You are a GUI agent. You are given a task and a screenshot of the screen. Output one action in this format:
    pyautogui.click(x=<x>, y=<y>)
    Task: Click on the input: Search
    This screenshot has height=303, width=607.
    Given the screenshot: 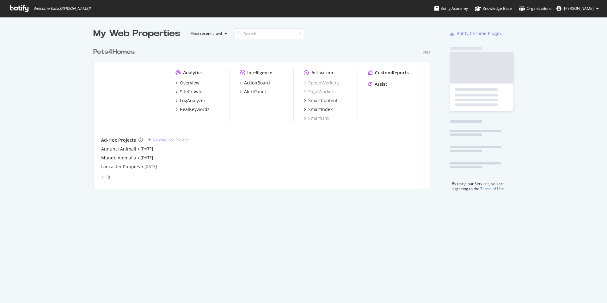 What is the action you would take?
    pyautogui.click(x=269, y=33)
    